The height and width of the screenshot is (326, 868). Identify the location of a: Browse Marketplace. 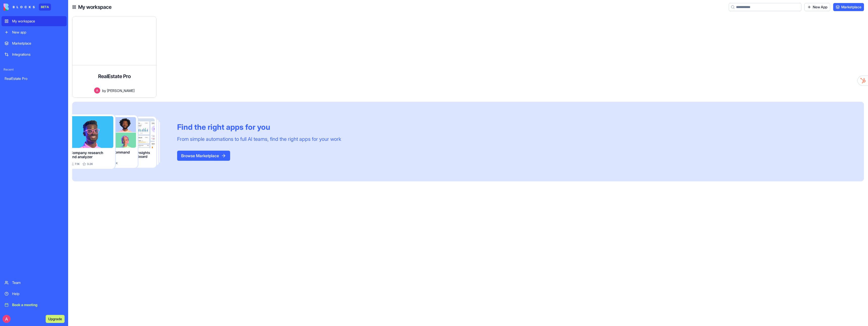
(204, 156).